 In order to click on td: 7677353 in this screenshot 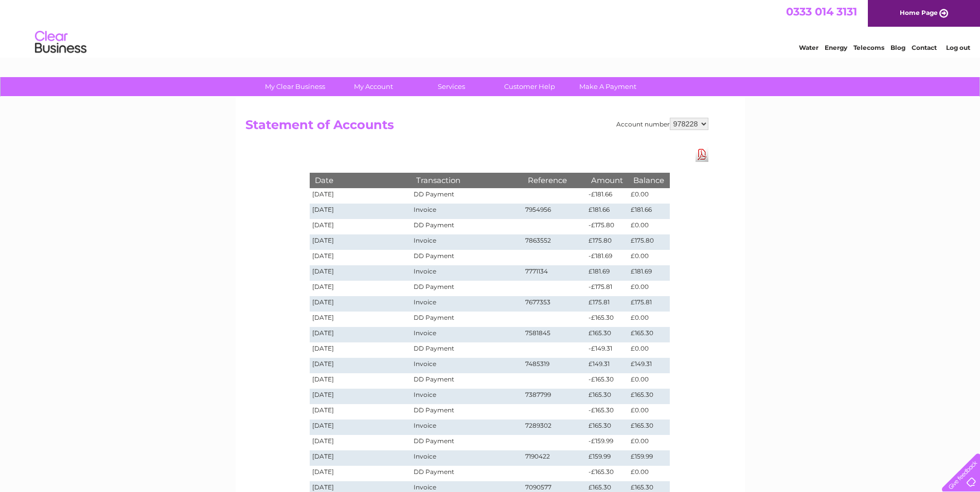, I will do `click(554, 304)`.